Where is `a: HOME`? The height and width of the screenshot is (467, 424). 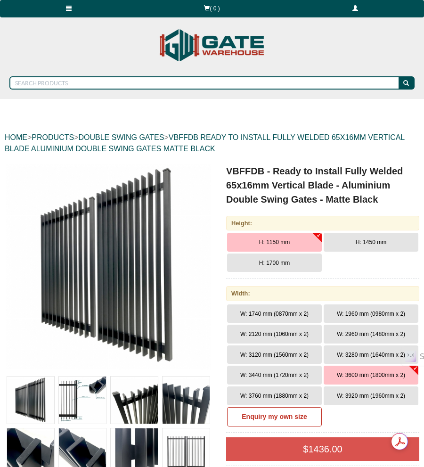 a: HOME is located at coordinates (16, 137).